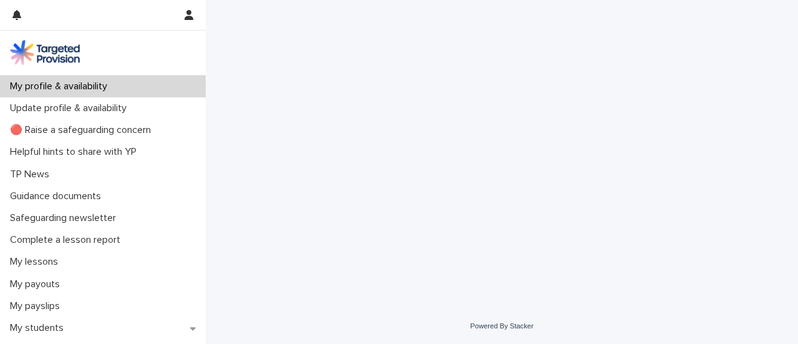  What do you see at coordinates (65, 218) in the screenshot?
I see `p: Safeguarding newsletter` at bounding box center [65, 218].